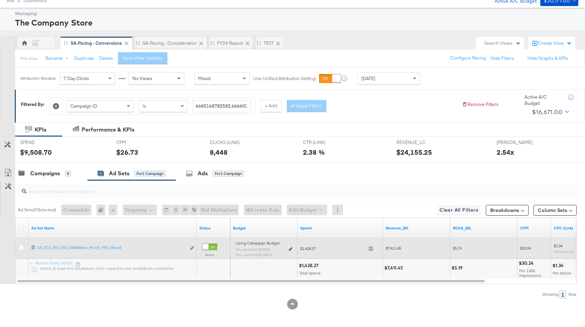  What do you see at coordinates (573, 294) in the screenshot?
I see `div: Row` at bounding box center [573, 294].